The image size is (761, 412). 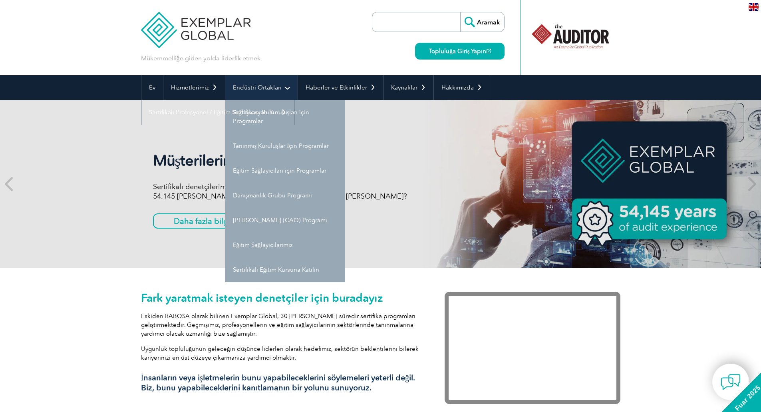 What do you see at coordinates (285, 270) in the screenshot?
I see `a: Sertifikalı Eğitim Kursuna Katılın` at bounding box center [285, 270].